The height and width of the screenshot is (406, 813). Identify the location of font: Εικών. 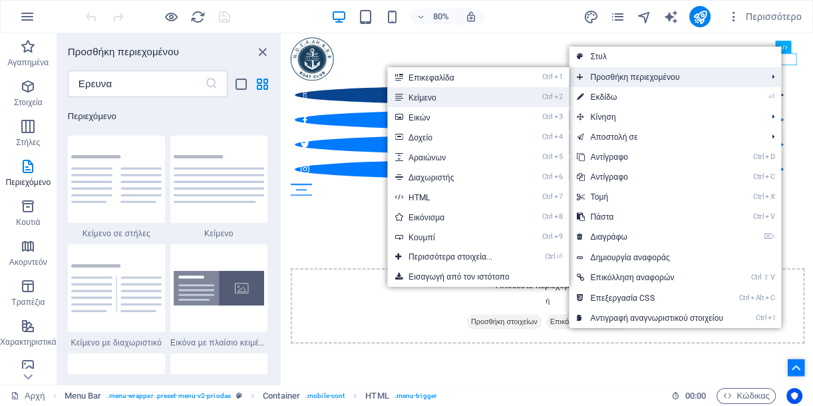
(419, 118).